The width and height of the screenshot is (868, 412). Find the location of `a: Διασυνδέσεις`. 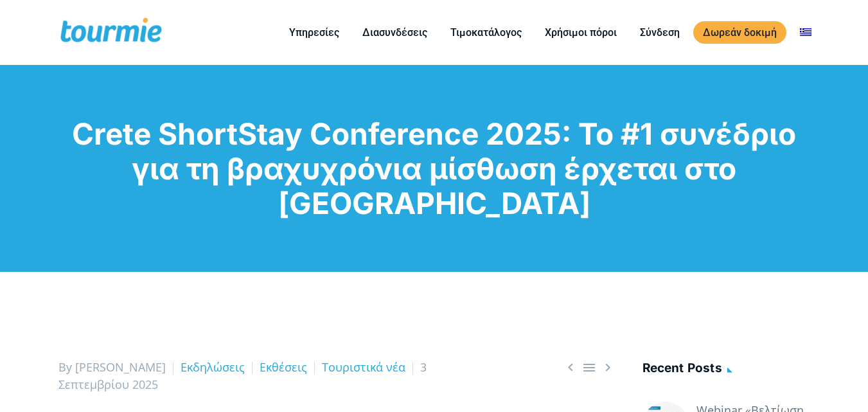

a: Διασυνδέσεις is located at coordinates (394, 32).